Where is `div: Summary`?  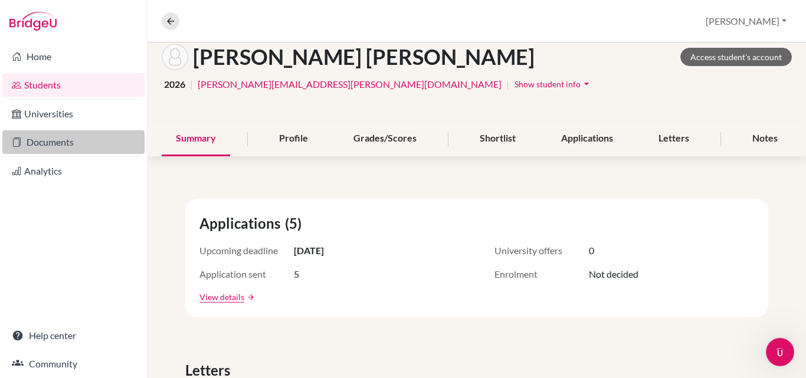 div: Summary is located at coordinates (196, 139).